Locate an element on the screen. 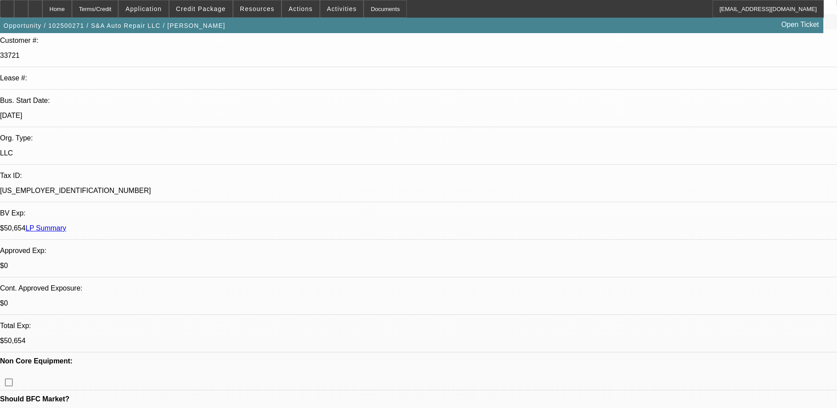 The width and height of the screenshot is (837, 408). span: Resources is located at coordinates (257, 9).